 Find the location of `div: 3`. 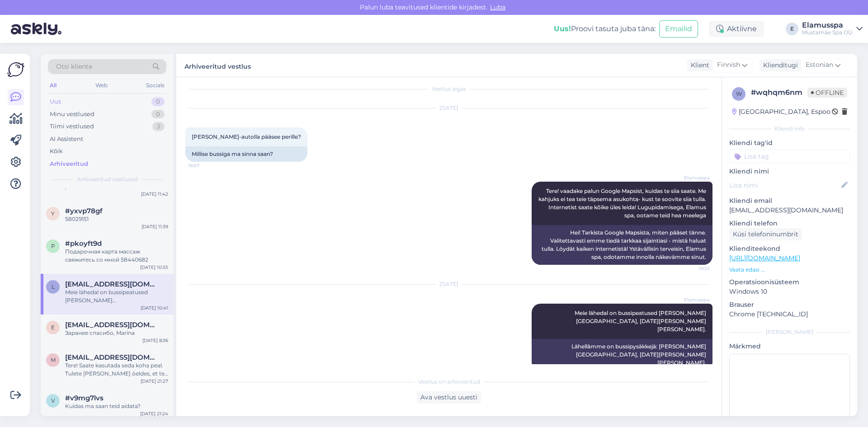

div: 3 is located at coordinates (158, 126).